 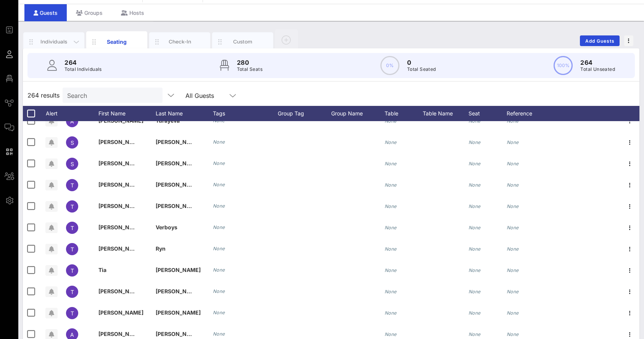 I want to click on div: Group Name, so click(x=358, y=114).